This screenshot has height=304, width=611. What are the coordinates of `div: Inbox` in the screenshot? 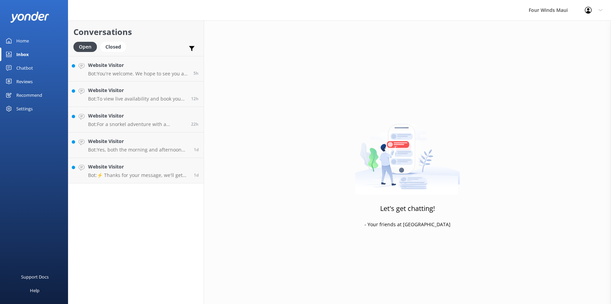 It's located at (22, 54).